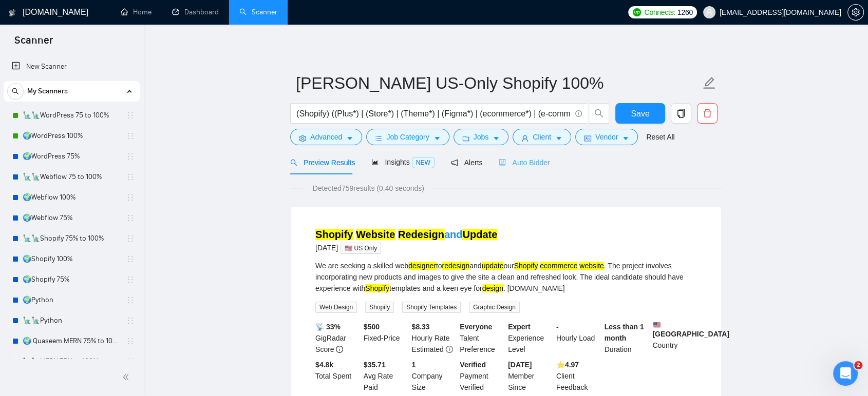  Describe the element at coordinates (71, 279) in the screenshot. I see `a: 🌍Shopify 75%` at that location.